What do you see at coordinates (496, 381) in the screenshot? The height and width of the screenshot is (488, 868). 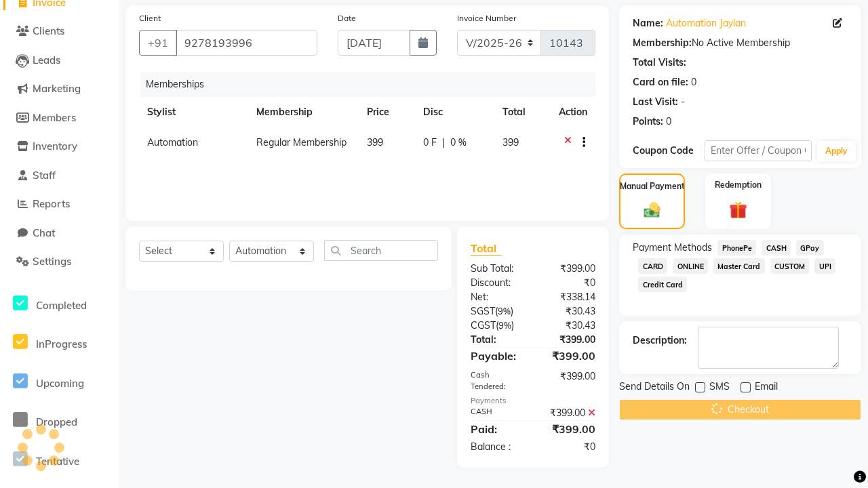 I see `div: Cash Tendered:` at bounding box center [496, 381].